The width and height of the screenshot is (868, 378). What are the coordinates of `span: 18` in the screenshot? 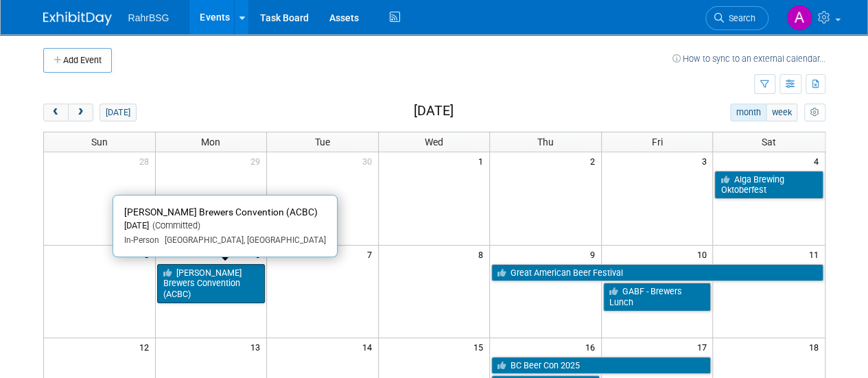 It's located at (816, 347).